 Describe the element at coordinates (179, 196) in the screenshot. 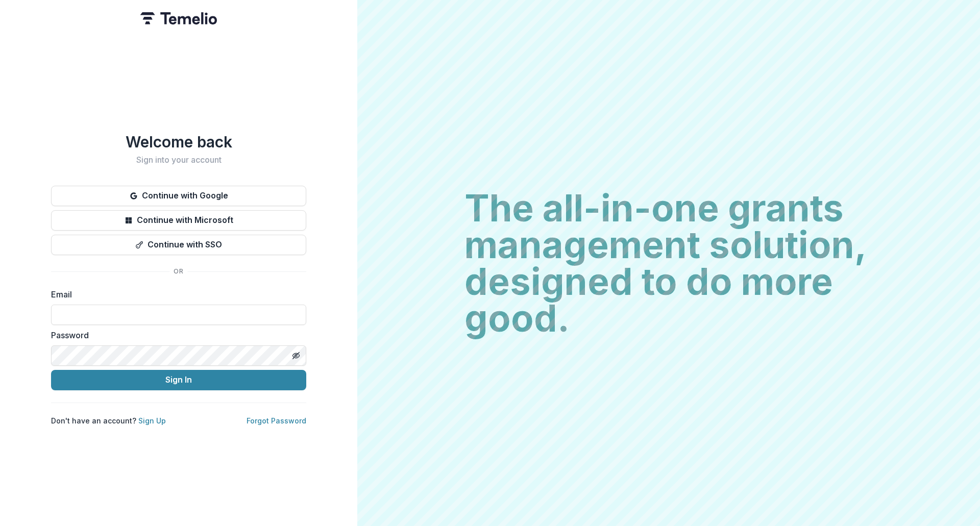

I see `button: Continue with Google` at that location.